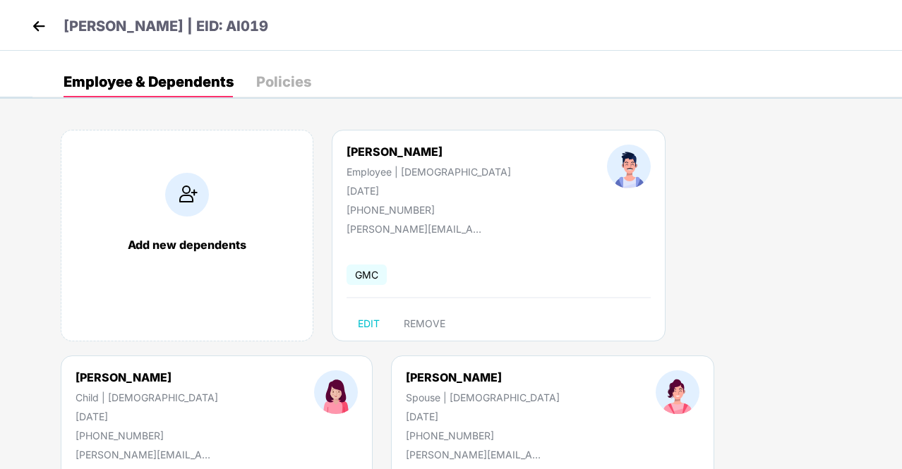 Image resolution: width=902 pixels, height=469 pixels. I want to click on button: EDIT, so click(368, 324).